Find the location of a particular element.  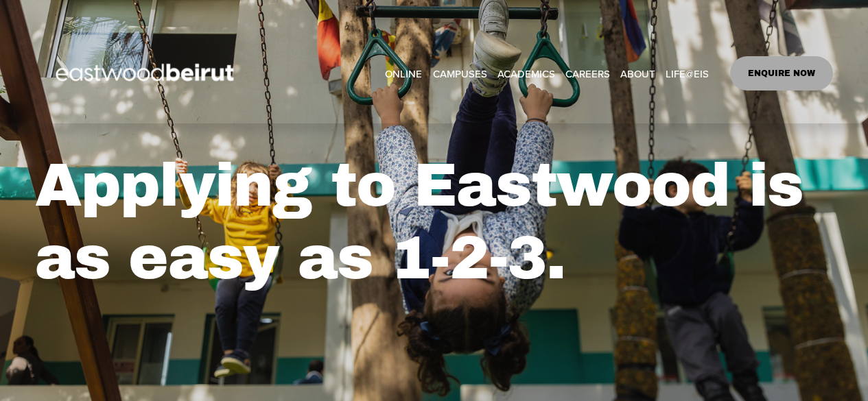

img: EastwoodIS Global Site is located at coordinates (147, 74).